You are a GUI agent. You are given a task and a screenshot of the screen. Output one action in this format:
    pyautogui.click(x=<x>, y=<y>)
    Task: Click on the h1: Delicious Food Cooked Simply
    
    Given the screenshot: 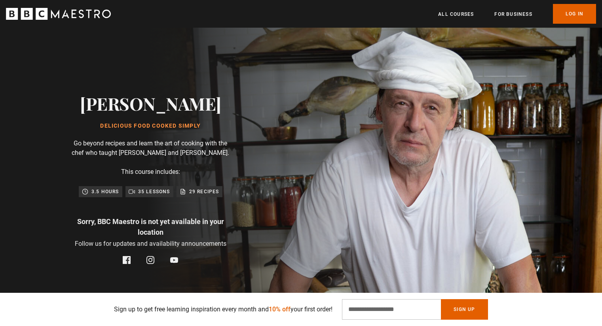 What is the action you would take?
    pyautogui.click(x=150, y=126)
    